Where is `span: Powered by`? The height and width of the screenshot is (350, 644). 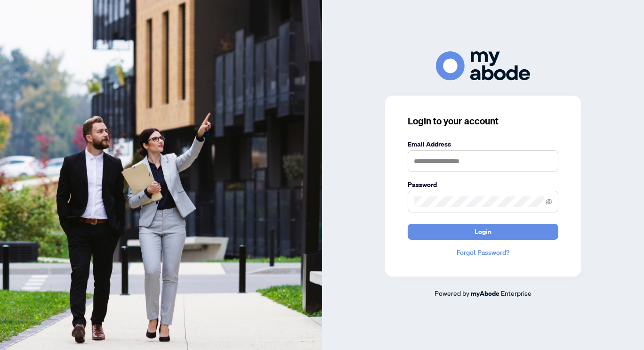 span: Powered by is located at coordinates (452, 293).